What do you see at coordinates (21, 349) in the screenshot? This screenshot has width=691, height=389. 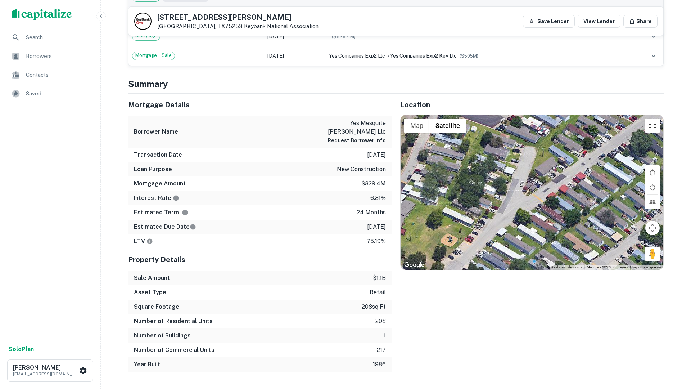 I see `strong: Solo Plan` at bounding box center [21, 349].